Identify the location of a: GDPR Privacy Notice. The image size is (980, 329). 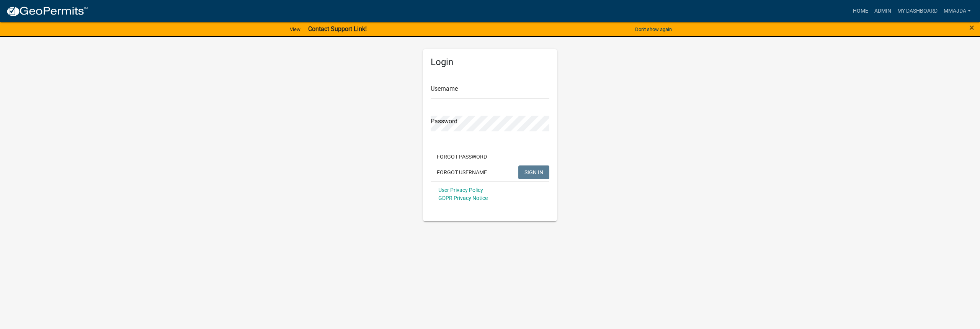
(463, 198).